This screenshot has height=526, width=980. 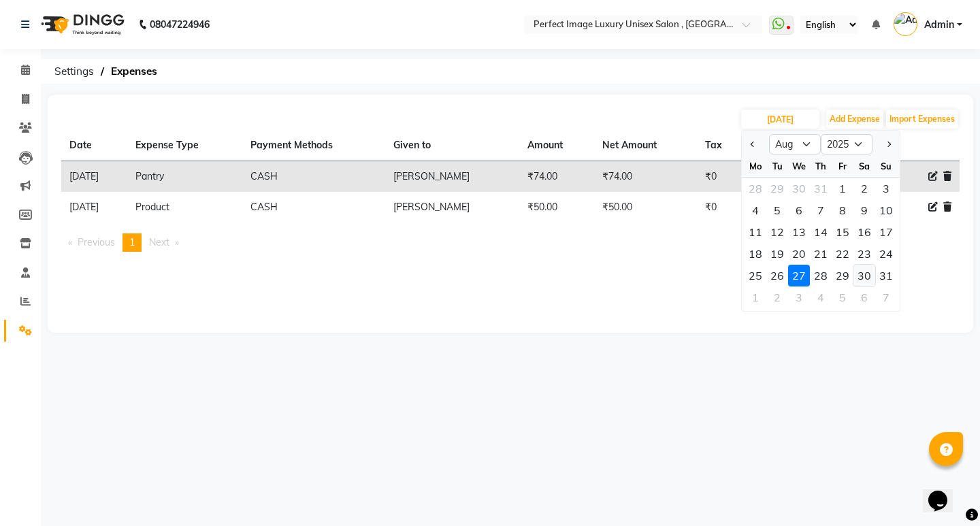 I want to click on div: Tu, so click(x=777, y=166).